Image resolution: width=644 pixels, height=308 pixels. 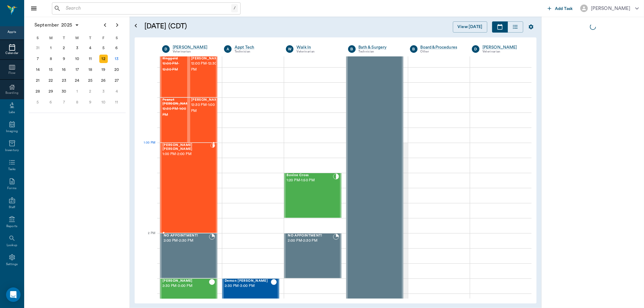 What do you see at coordinates (12, 112) in the screenshot?
I see `div: Labs` at bounding box center [12, 112].